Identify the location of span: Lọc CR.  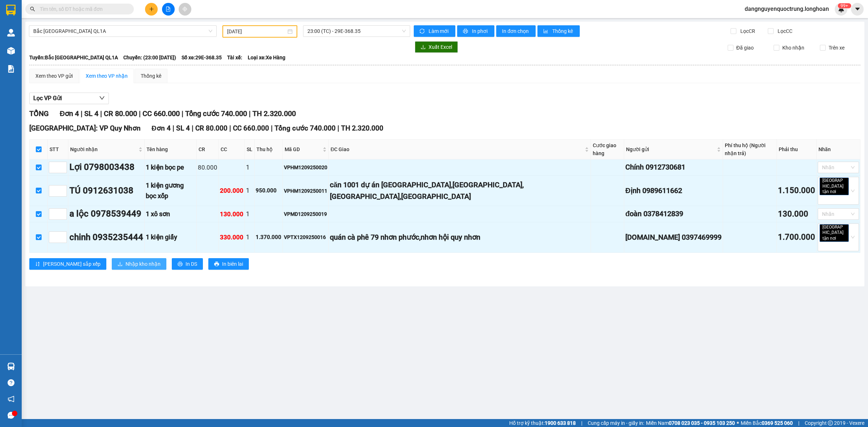
(747, 31).